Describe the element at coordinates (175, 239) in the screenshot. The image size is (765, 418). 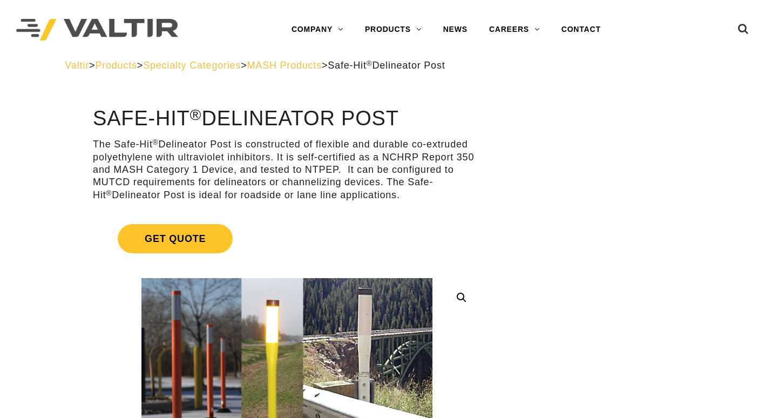
I see `span: Get Quote` at that location.